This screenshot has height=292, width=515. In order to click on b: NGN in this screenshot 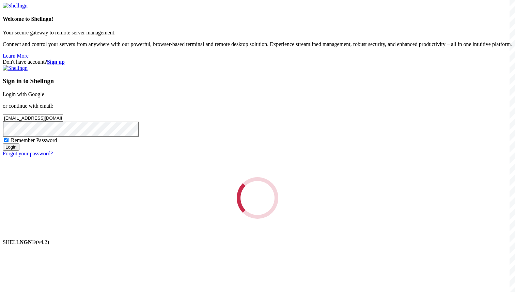, I will do `click(26, 242)`.